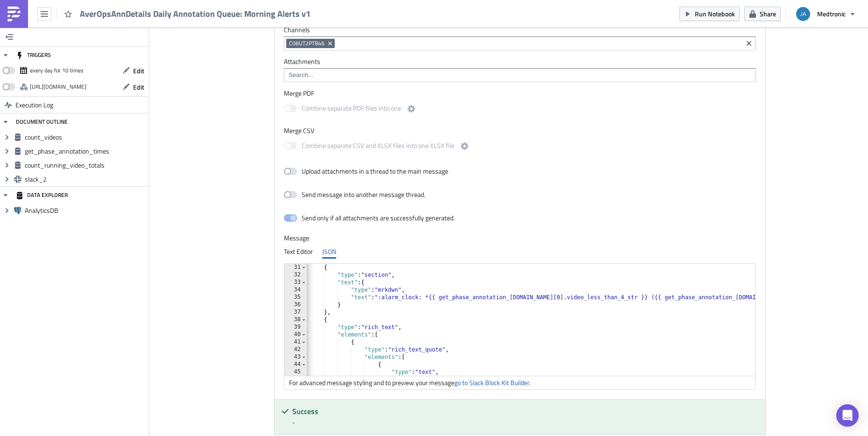  Describe the element at coordinates (520, 30) in the screenshot. I see `label: Channels` at that location.